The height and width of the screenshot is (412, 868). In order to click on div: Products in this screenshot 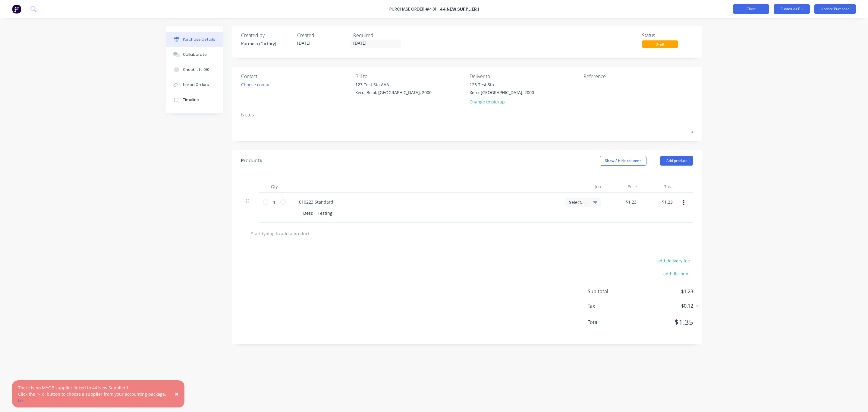, I will do `click(252, 161)`.